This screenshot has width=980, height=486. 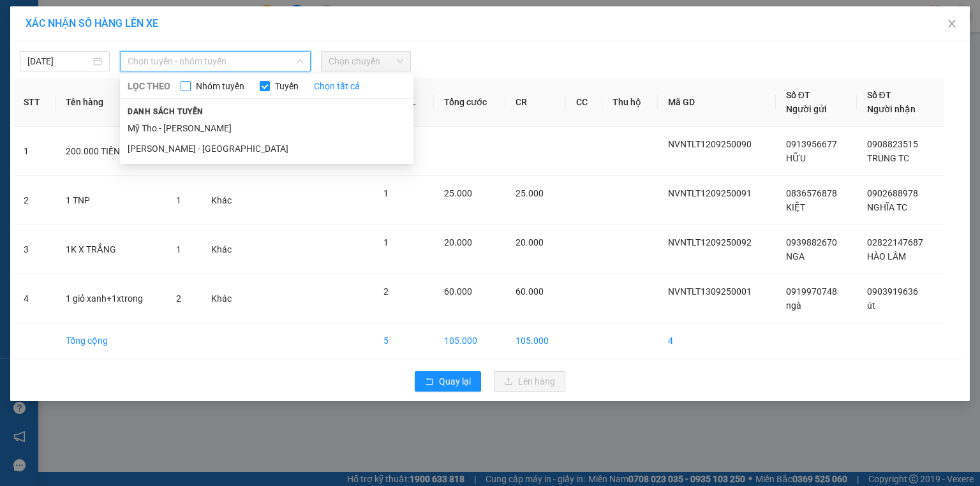 What do you see at coordinates (806, 109) in the screenshot?
I see `span: Người gửi` at bounding box center [806, 109].